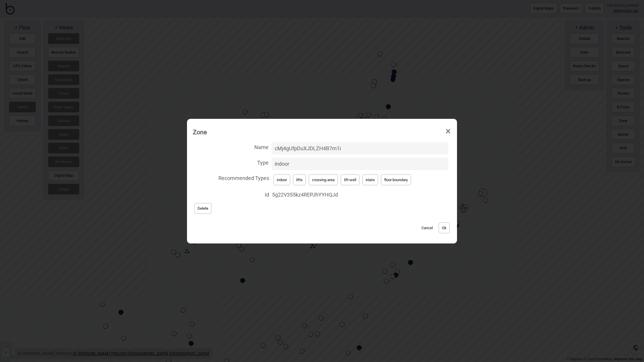  What do you see at coordinates (231, 147) in the screenshot?
I see `span: Name` at bounding box center [231, 147].